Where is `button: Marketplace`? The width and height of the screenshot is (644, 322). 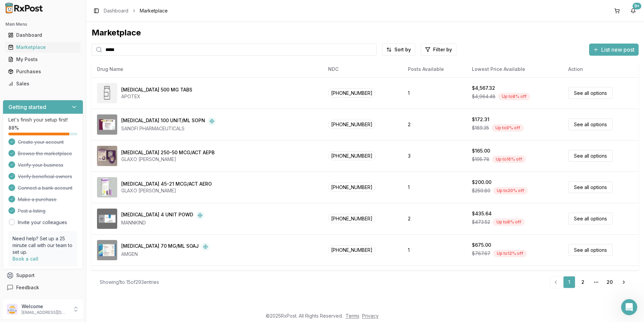
button: Marketplace is located at coordinates (43, 47).